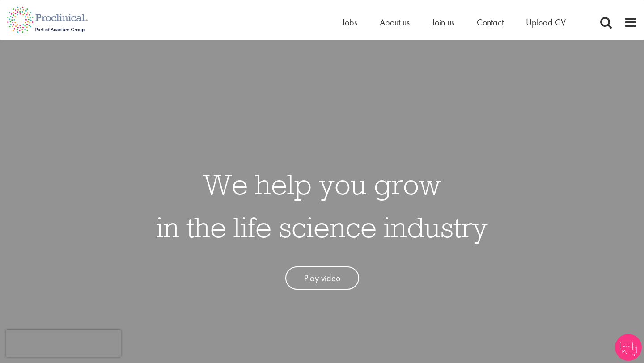 This screenshot has width=644, height=363. I want to click on span: Join us, so click(443, 22).